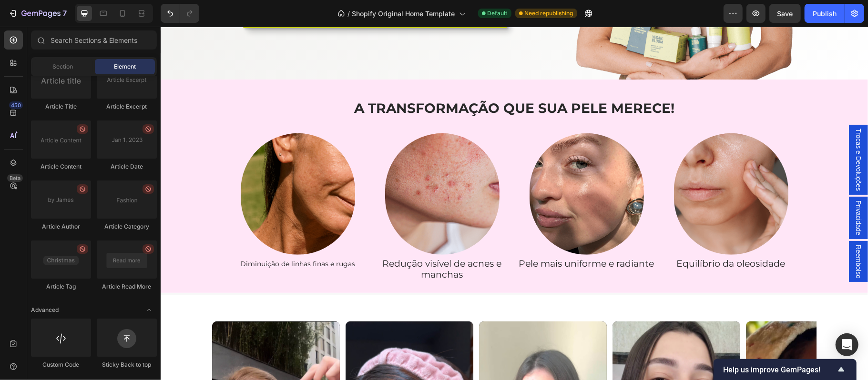 Image resolution: width=868 pixels, height=380 pixels. Describe the element at coordinates (94, 40) in the screenshot. I see `input: Search Sections & Elements` at that location.